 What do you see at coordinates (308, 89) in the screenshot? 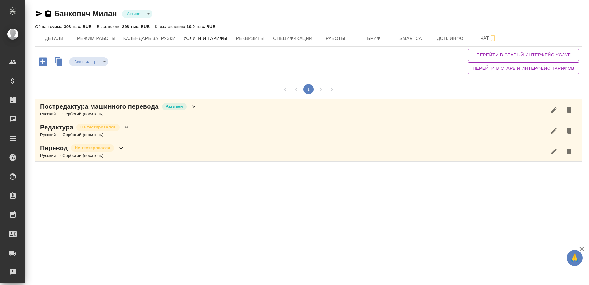
I see `nav: pagination navigation` at bounding box center [308, 89].